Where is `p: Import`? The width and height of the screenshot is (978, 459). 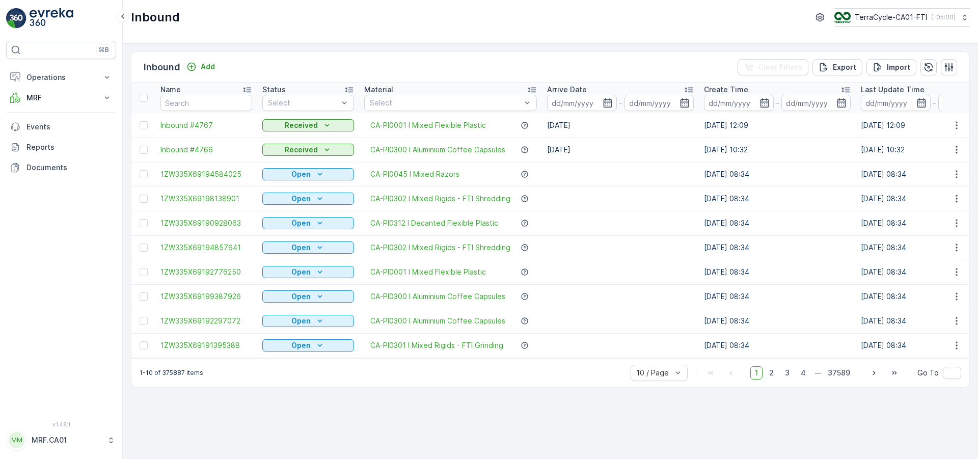 p: Import is located at coordinates (898, 67).